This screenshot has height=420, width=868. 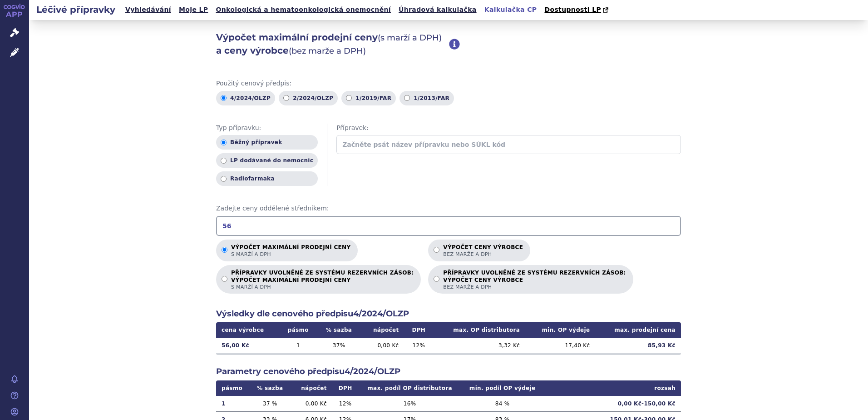 I want to click on th: max. prodejní cena, so click(x=638, y=330).